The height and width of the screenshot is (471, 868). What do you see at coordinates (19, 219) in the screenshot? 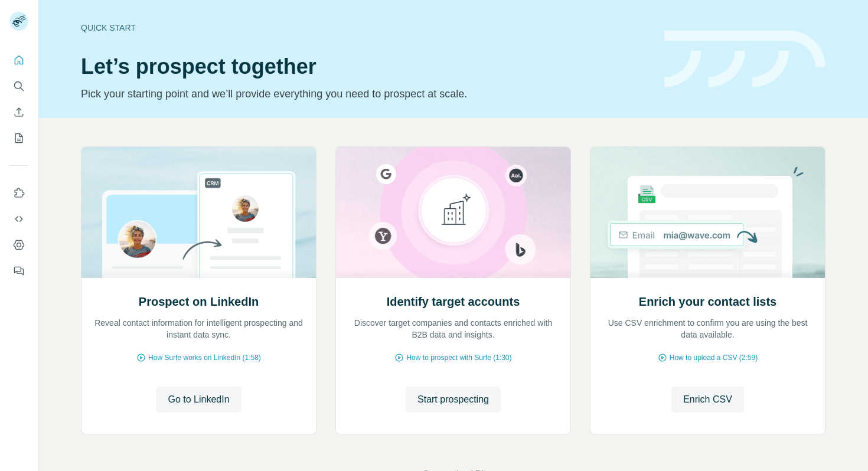
I see `button: Use Surfe API` at bounding box center [19, 219].